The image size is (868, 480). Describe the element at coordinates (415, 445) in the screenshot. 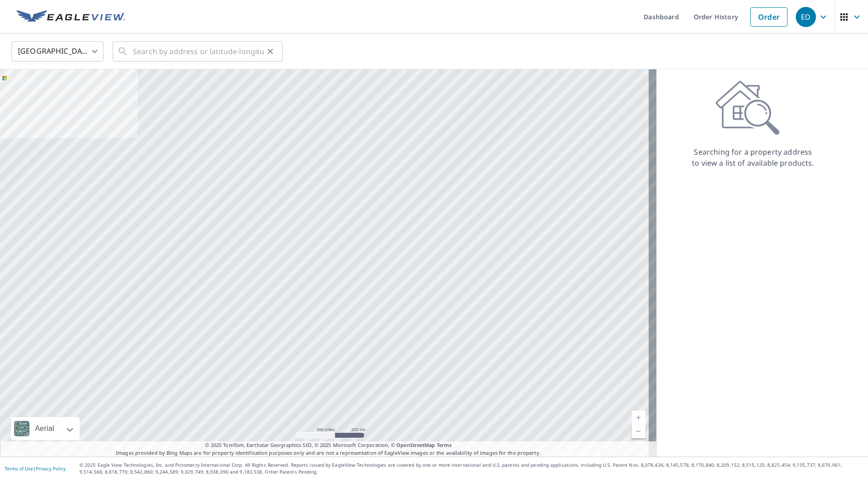

I see `a: OpenStreetMap` at that location.